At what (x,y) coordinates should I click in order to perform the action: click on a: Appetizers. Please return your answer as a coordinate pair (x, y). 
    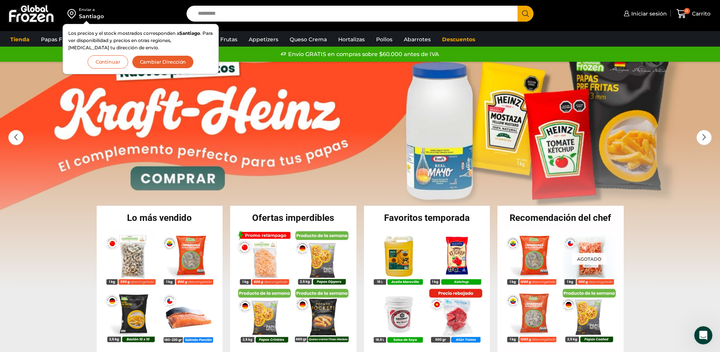
    Looking at the image, I should click on (264, 39).